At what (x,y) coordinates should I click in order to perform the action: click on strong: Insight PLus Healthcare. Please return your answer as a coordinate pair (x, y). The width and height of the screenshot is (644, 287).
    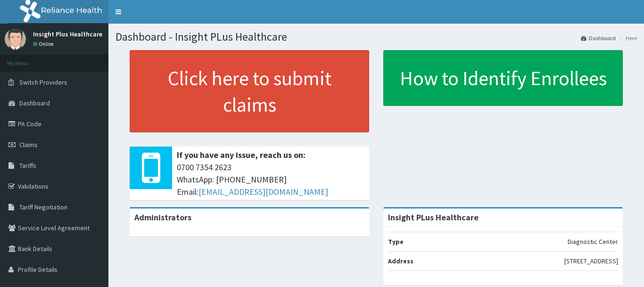
    Looking at the image, I should click on (433, 217).